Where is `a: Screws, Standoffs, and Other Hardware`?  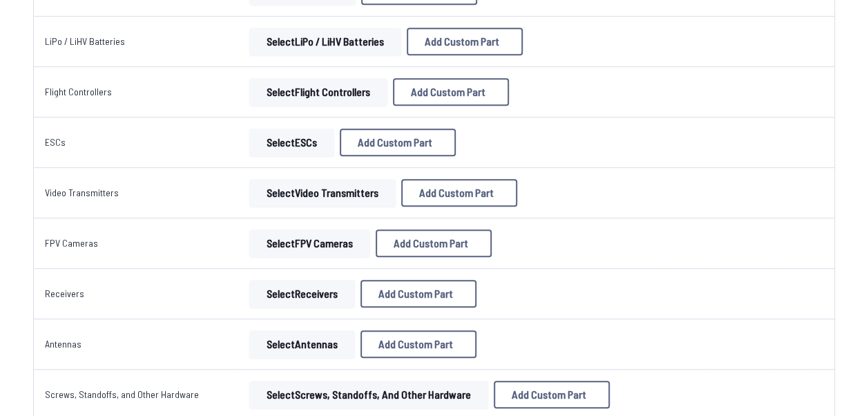
a: Screws, Standoffs, and Other Hardware is located at coordinates (122, 393).